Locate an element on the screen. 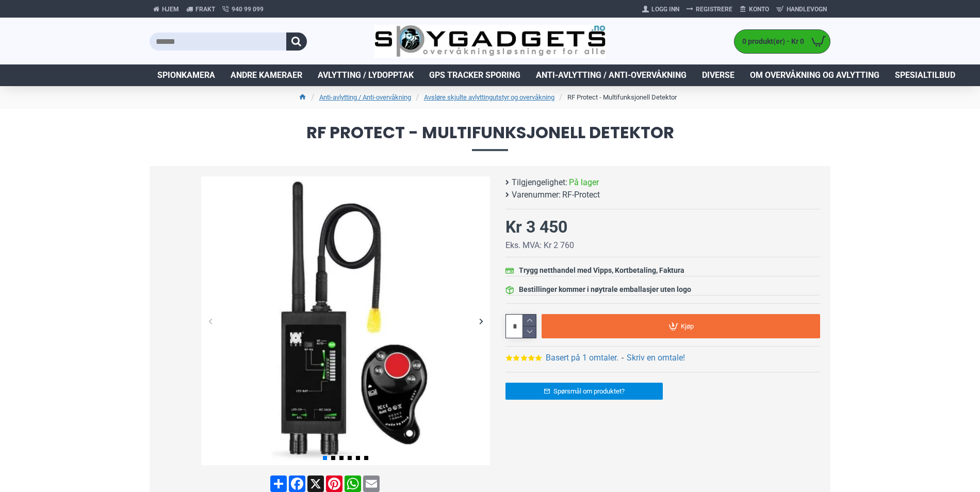 The width and height of the screenshot is (980, 492). a: Spesialtilbud is located at coordinates (925, 75).